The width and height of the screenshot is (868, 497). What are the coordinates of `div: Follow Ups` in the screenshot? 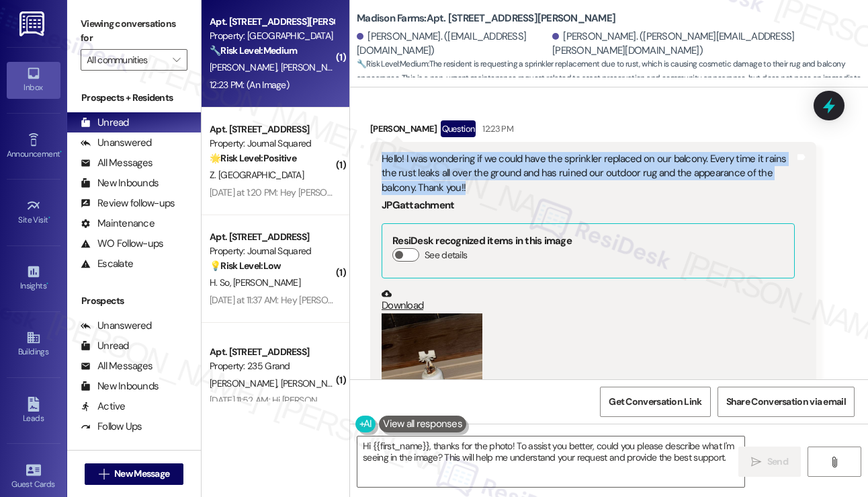 It's located at (112, 426).